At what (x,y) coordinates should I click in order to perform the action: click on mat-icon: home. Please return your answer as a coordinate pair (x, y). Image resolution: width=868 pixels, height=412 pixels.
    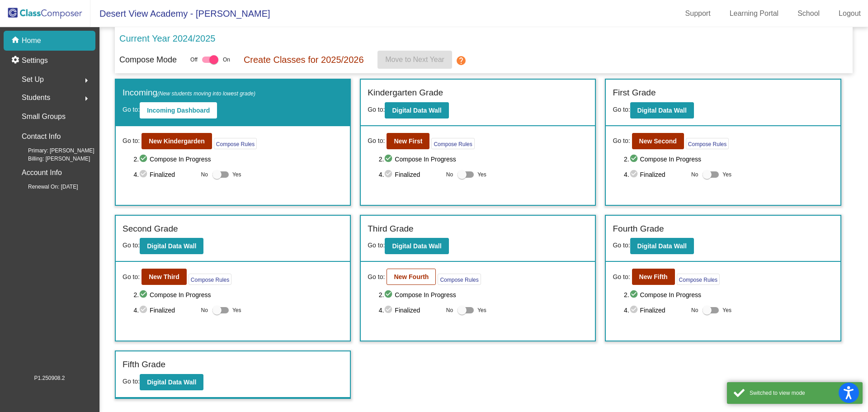
    Looking at the image, I should click on (16, 41).